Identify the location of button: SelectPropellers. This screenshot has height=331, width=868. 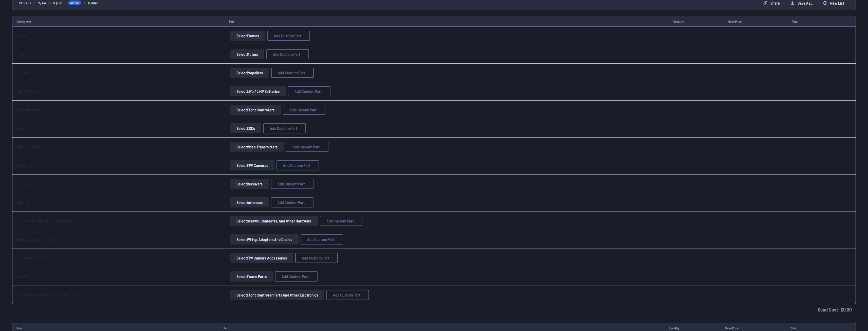
(250, 73).